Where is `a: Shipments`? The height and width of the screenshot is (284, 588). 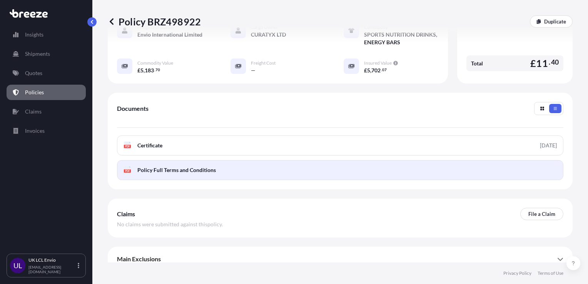
a: Shipments is located at coordinates (46, 54).